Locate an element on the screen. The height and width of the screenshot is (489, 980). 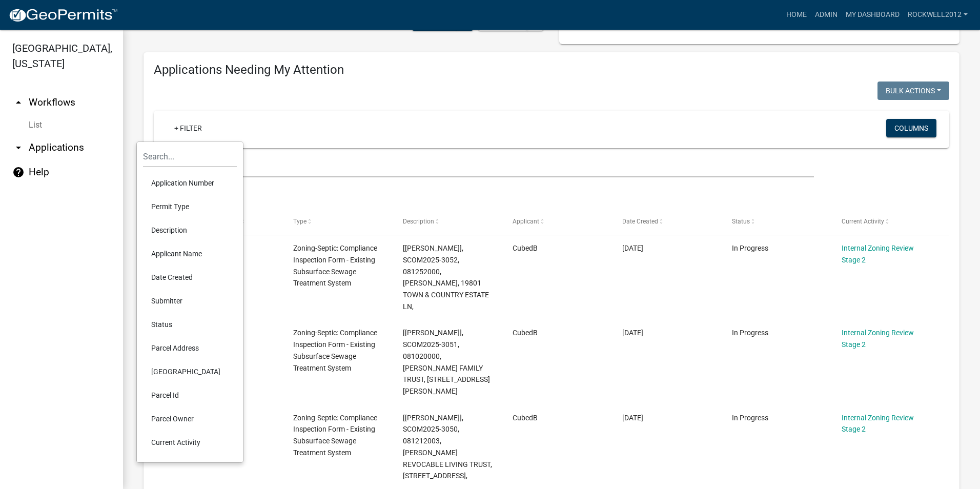
li: Application Number is located at coordinates (190, 183).